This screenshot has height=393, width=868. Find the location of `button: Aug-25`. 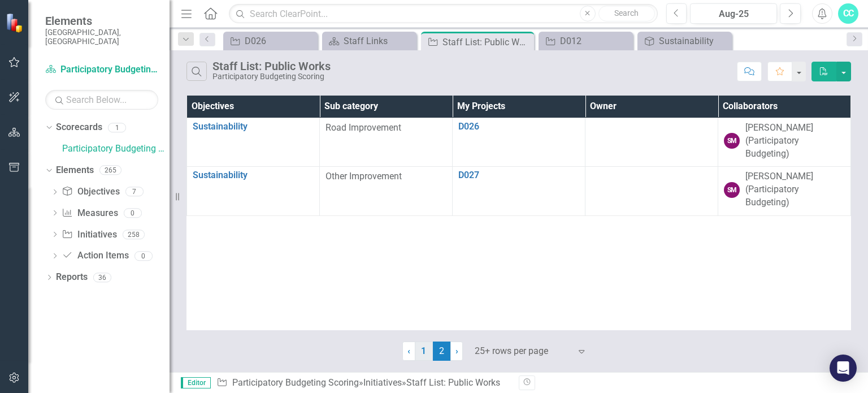

button: Aug-25 is located at coordinates (733, 13).